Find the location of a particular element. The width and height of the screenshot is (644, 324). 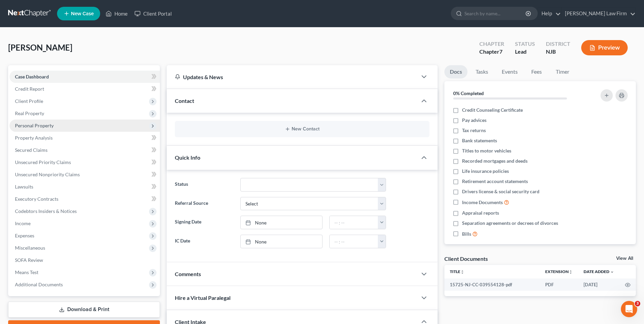

a: Tasks is located at coordinates (482, 72).